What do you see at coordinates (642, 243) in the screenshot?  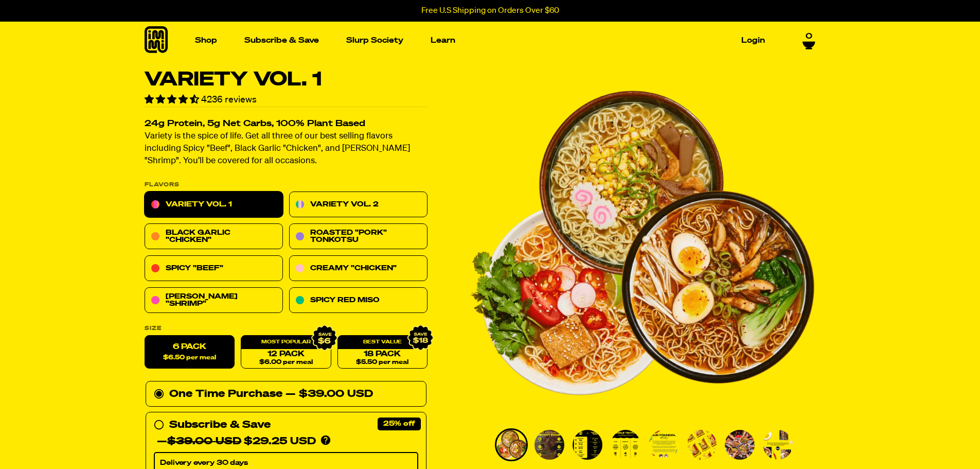 I see `li: 1 of 8` at bounding box center [642, 243].